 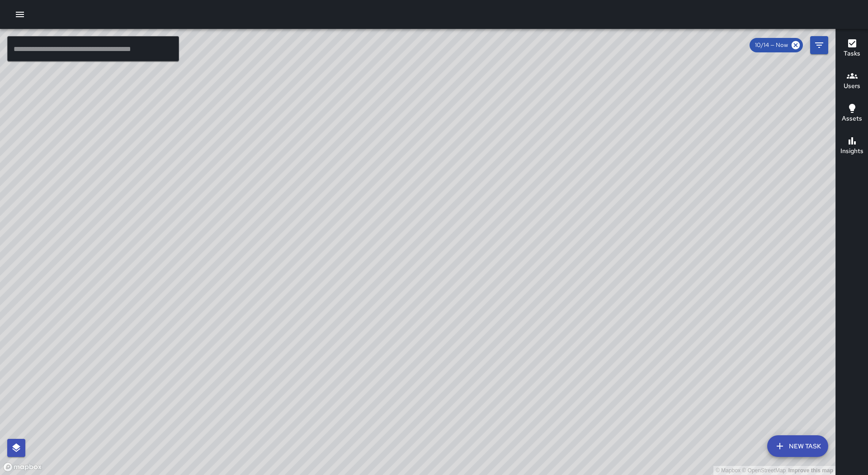 What do you see at coordinates (851, 146) in the screenshot?
I see `button: Insights` at bounding box center [851, 146].